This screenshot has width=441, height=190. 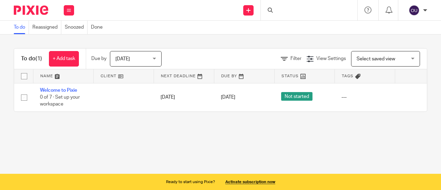 What do you see at coordinates (31, 10) in the screenshot?
I see `img: Pixie` at bounding box center [31, 10].